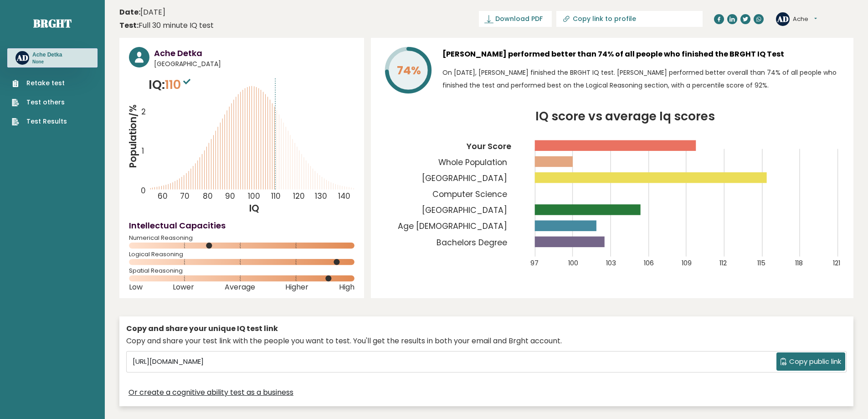 This screenshot has height=419, width=868. Describe the element at coordinates (534, 263) in the screenshot. I see `tspan: 97` at that location.